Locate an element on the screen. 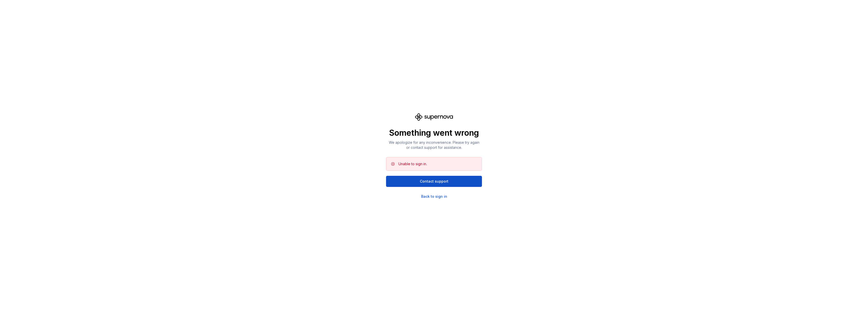 The width and height of the screenshot is (868, 312). button: Contact support is located at coordinates (434, 181).